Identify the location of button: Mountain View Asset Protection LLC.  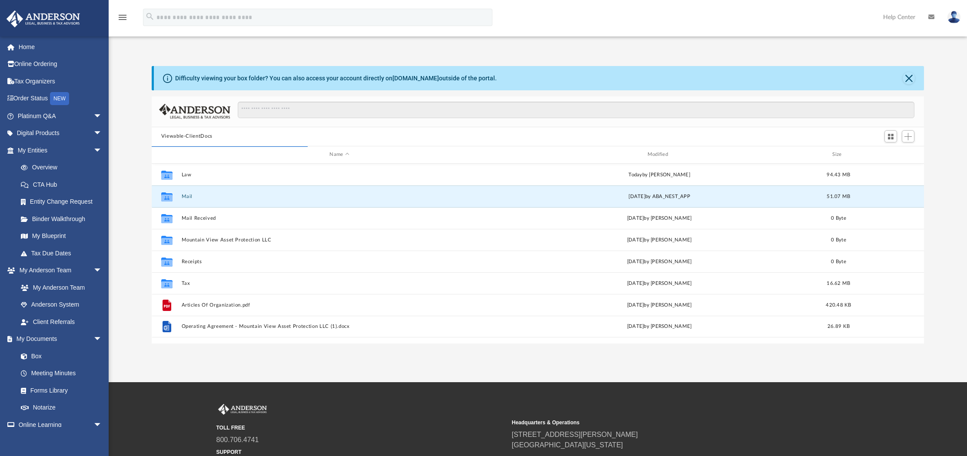
(339, 239).